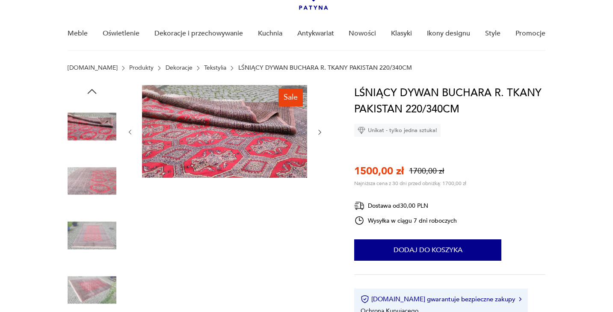  I want to click on a: Klasyki, so click(401, 33).